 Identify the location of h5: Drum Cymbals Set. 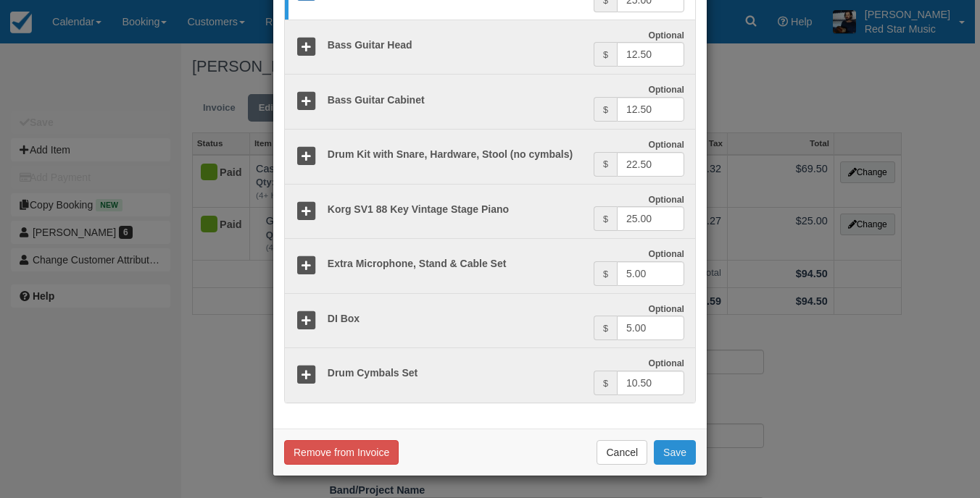
(455, 373).